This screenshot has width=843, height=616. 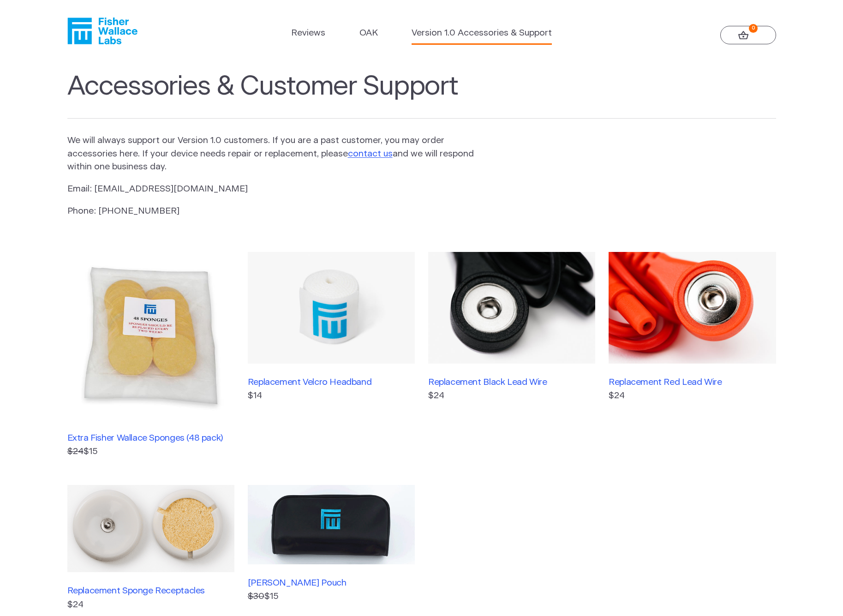 What do you see at coordinates (151, 355) in the screenshot?
I see `a: Extra Fisher Wallace Sponges (48 pack) $24$15` at bounding box center [151, 355].